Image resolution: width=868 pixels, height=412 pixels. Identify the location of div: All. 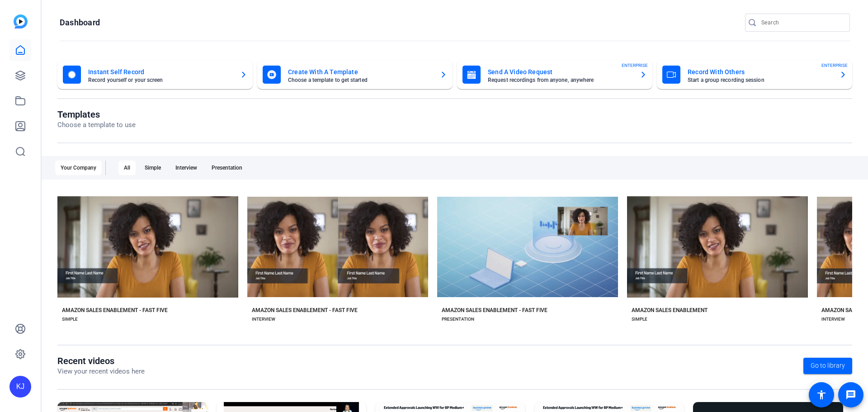
(127, 168).